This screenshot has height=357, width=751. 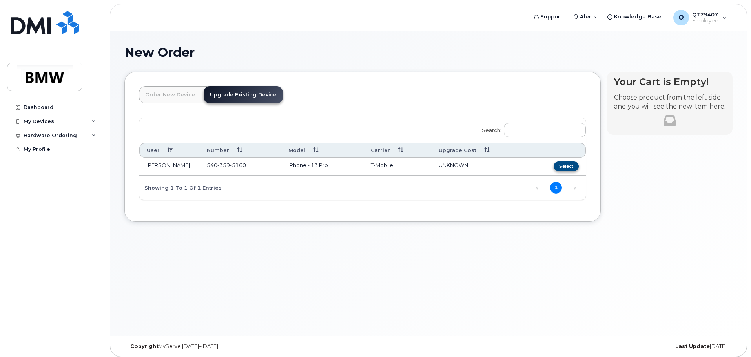 What do you see at coordinates (545, 130) in the screenshot?
I see `input: Search:` at bounding box center [545, 130].